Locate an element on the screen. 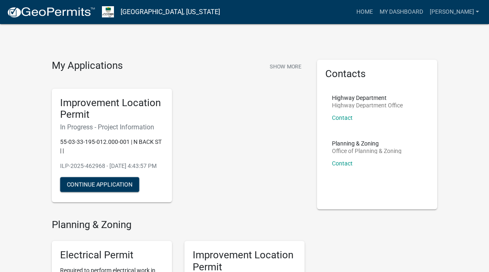  p: Planning & Zoning is located at coordinates (366, 143).